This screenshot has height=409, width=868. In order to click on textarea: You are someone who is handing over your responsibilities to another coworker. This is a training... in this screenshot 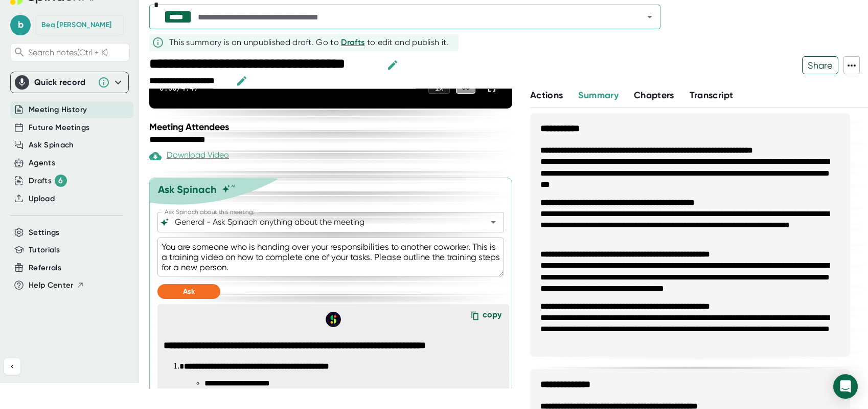, I will do `click(331, 257)`.